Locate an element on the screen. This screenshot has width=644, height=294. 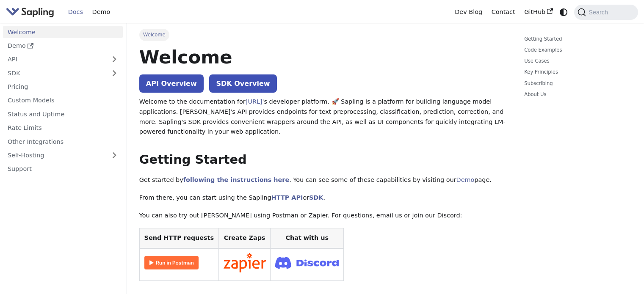
img: Connect in Zapier is located at coordinates (244, 263).